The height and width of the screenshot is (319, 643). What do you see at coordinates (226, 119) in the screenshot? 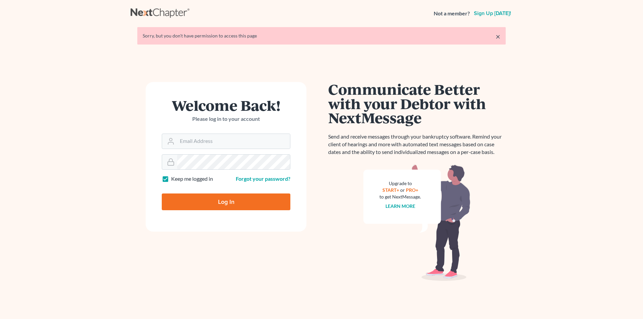
I see `p: Please log in to your account` at bounding box center [226, 119].